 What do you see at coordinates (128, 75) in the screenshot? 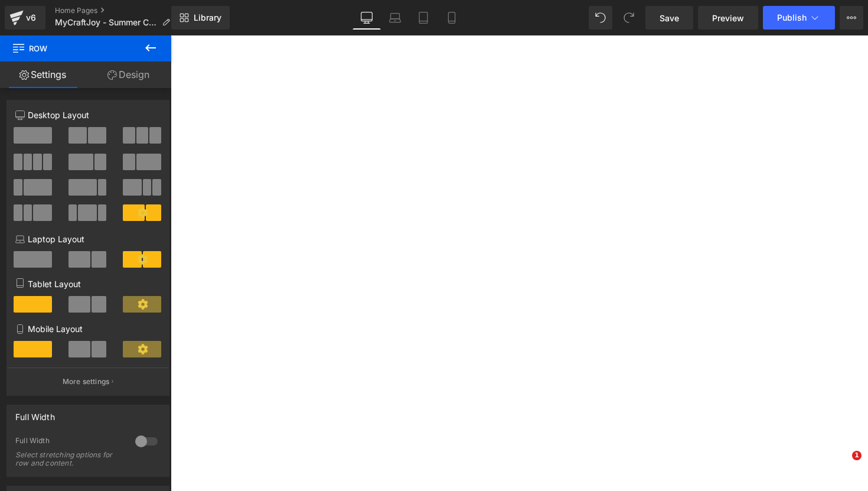
I see `a: Design` at bounding box center [128, 75].